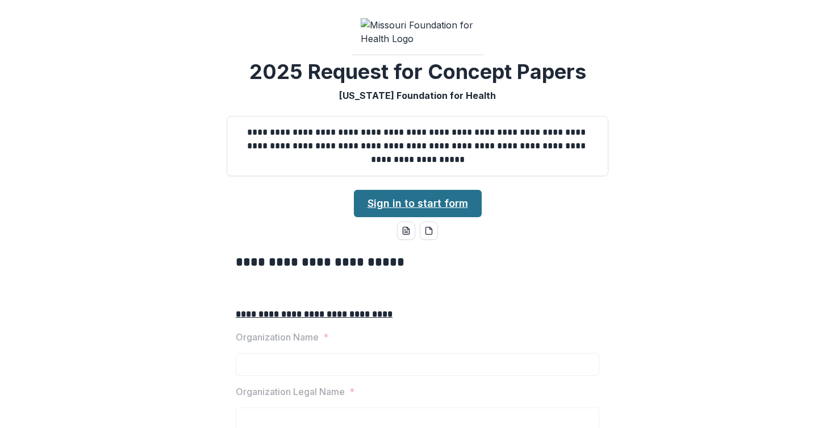 The width and height of the screenshot is (835, 428). What do you see at coordinates (429, 231) in the screenshot?
I see `button: pdf-download` at bounding box center [429, 231].